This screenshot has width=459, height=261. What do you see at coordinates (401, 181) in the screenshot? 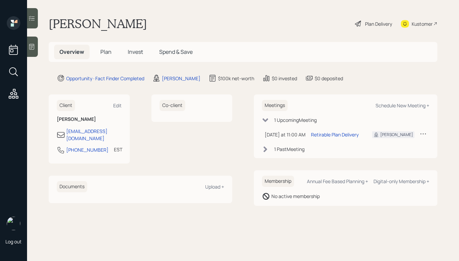
I see `div: Digital-only Membership +` at bounding box center [401, 181].